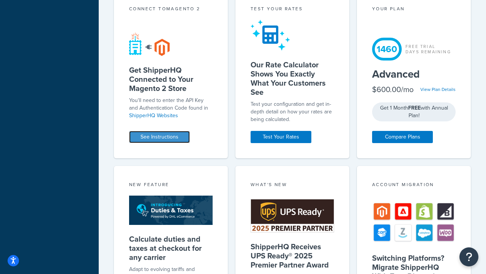 This screenshot has width=486, height=274. I want to click on div: What's New, so click(293, 185).